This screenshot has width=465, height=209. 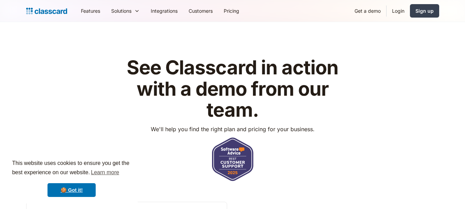 I want to click on a: Login, so click(x=399, y=11).